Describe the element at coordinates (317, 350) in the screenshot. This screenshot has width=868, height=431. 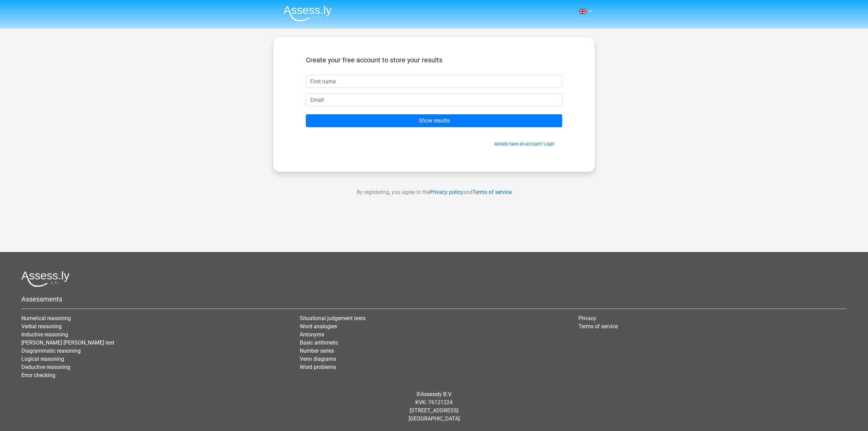
I see `a: Number series` at that location.